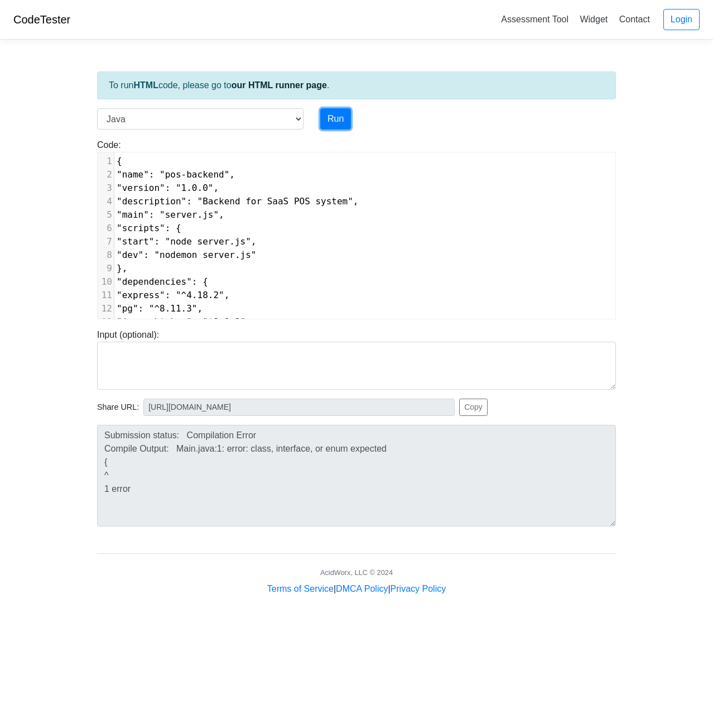 The width and height of the screenshot is (713, 728). I want to click on div: Code:, so click(357, 229).